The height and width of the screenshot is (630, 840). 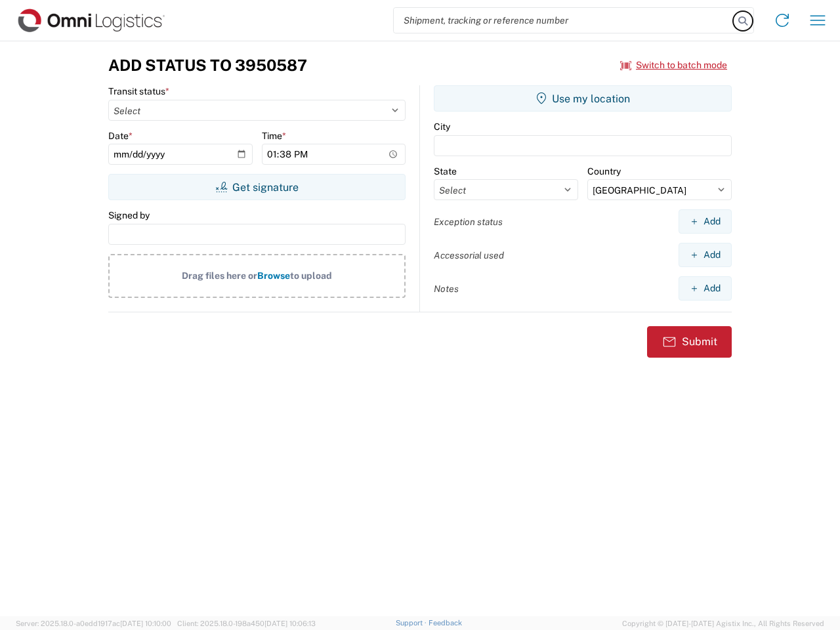 What do you see at coordinates (441, 127) in the screenshot?
I see `label: City` at bounding box center [441, 127].